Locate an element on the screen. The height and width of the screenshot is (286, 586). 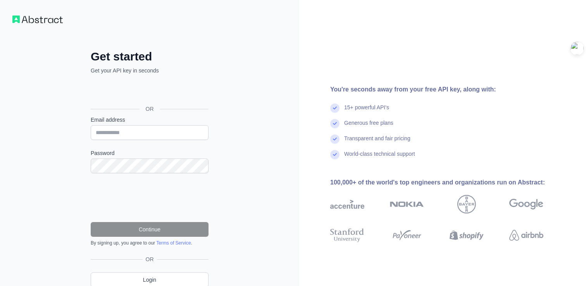
div: You're seconds away from your free API key, along with: is located at coordinates (450, 90).